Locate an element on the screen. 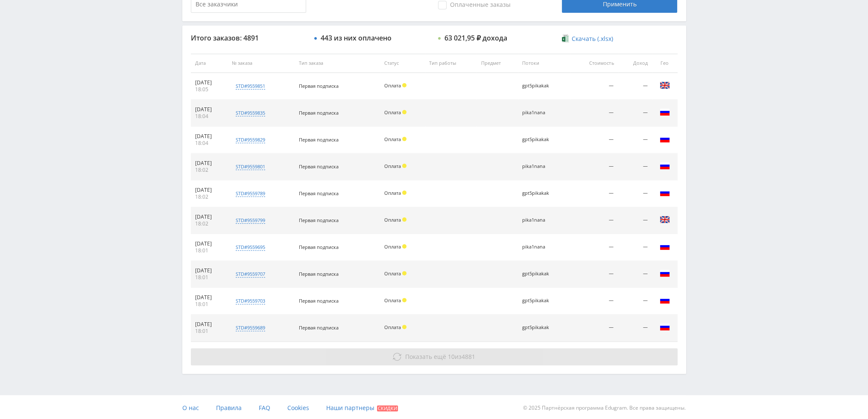  div: std#9559829 is located at coordinates (250, 140).